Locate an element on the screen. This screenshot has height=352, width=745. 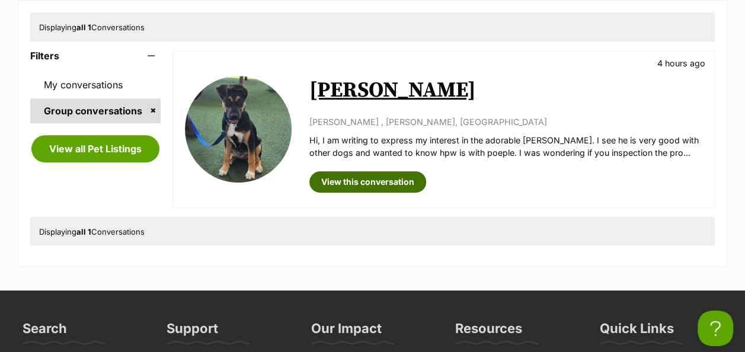
h3: Support is located at coordinates (192, 332).